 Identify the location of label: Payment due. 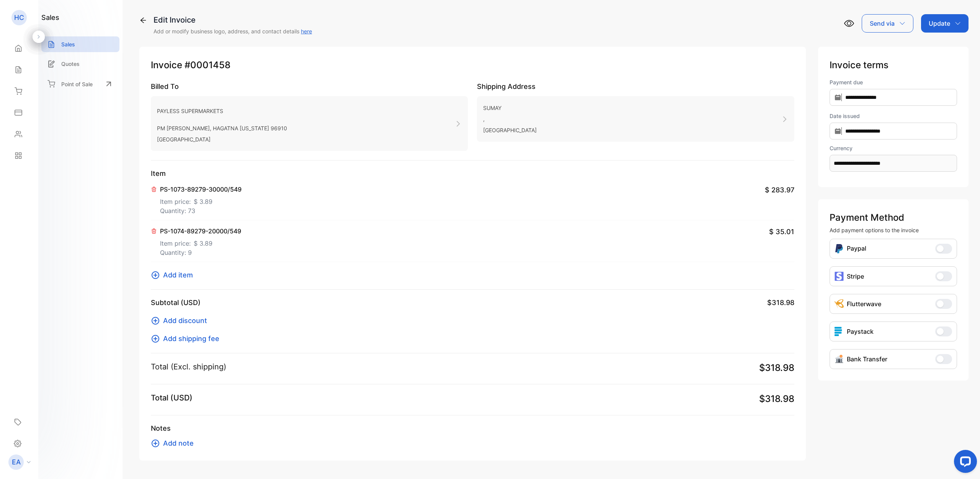
(893, 82).